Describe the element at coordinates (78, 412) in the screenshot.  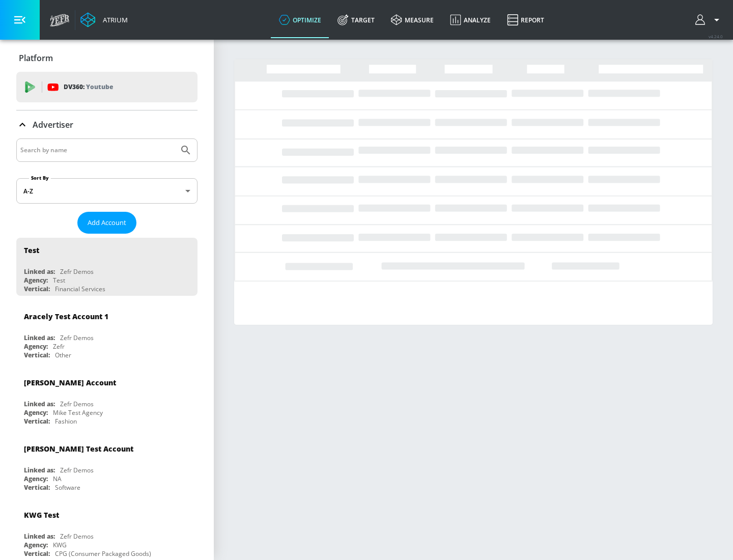
I see `div: Mike Test Agency` at that location.